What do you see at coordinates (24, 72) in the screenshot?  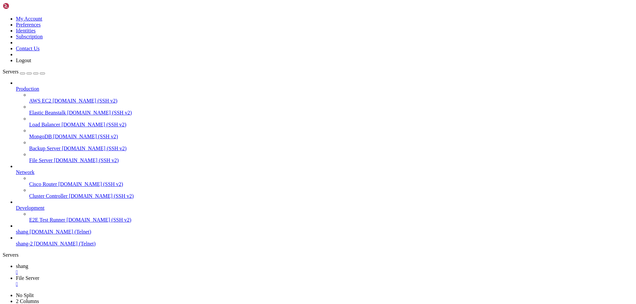 I see `a: Servers` at bounding box center [24, 72].